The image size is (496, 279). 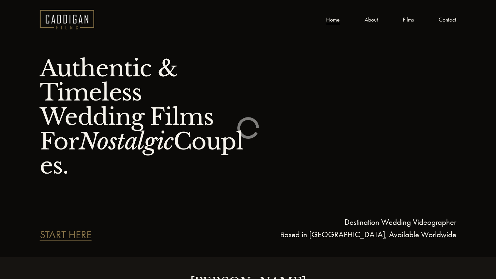 I want to click on a: Films, so click(x=409, y=20).